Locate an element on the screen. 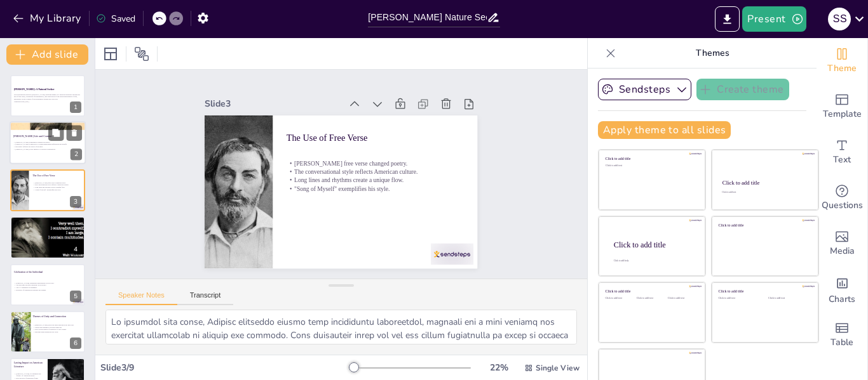  span: Table is located at coordinates (842, 343).